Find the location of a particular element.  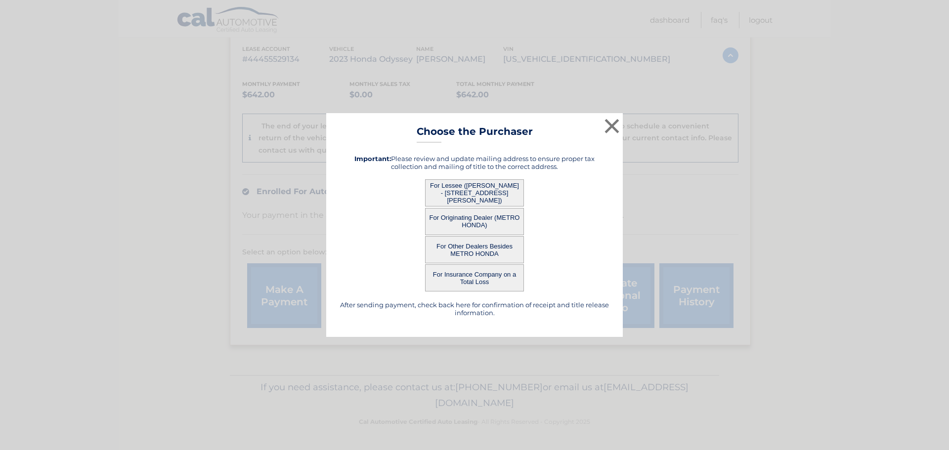

h5: After sending payment, check back here for confirmation of receipt and title release information. is located at coordinates (475, 309).